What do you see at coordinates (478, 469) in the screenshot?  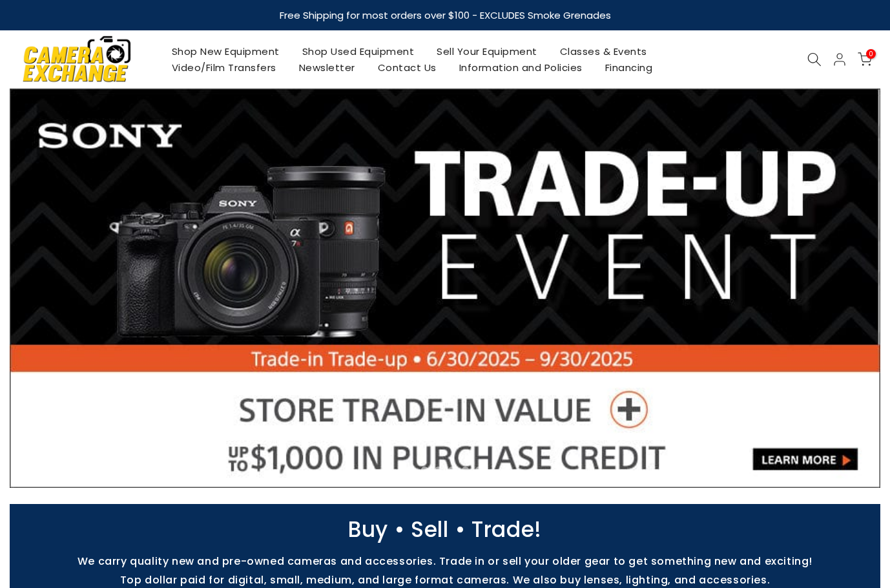 I see `li: Page dot 6` at bounding box center [478, 469].